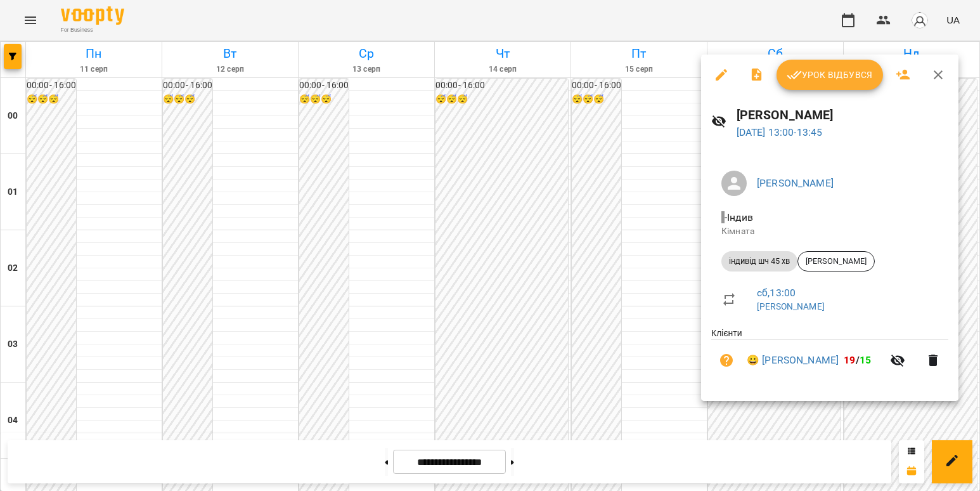 This screenshot has width=980, height=491. I want to click on span: Урок відбувся, so click(829, 75).